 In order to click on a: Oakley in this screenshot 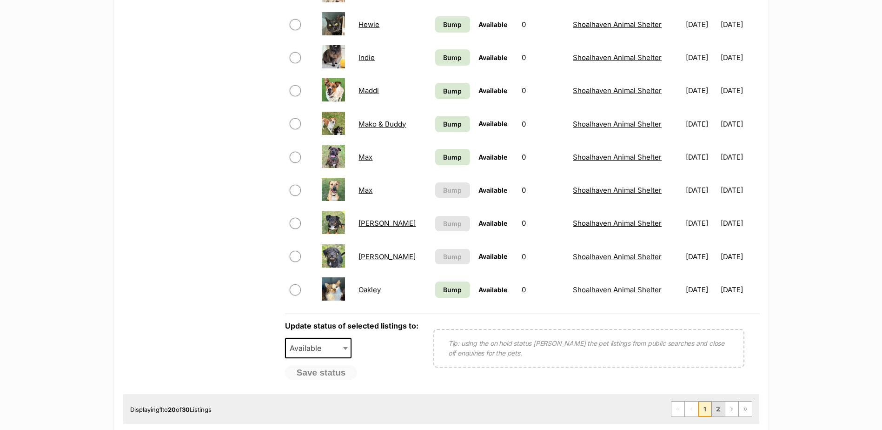, I will do `click(370, 289)`.